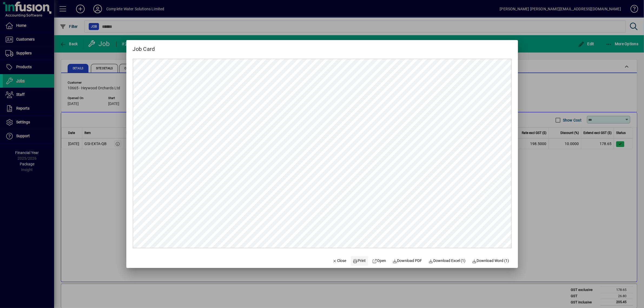  I want to click on button: Close, so click(340, 260).